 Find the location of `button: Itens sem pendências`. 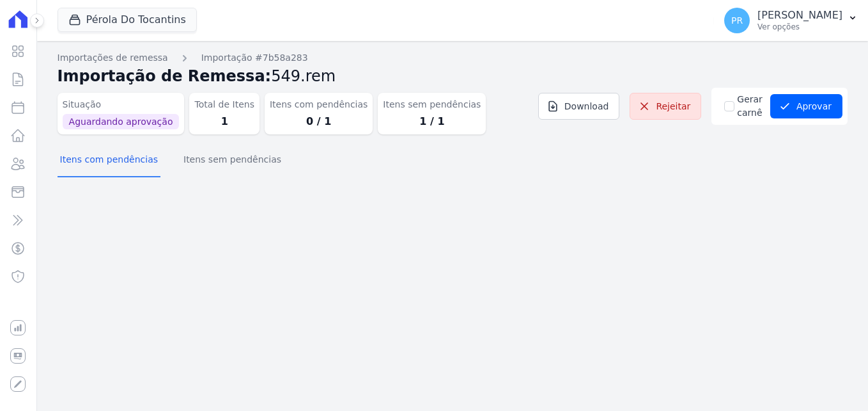

button: Itens sem pendências is located at coordinates (232, 160).